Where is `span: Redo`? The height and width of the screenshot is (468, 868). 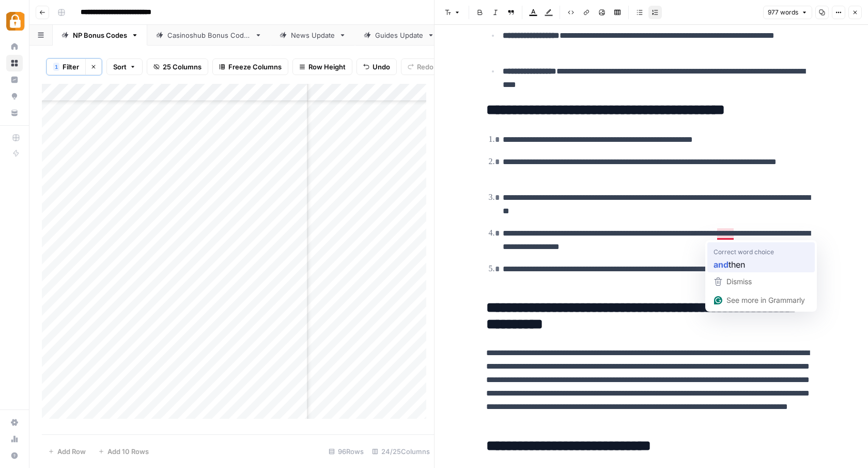
span: Redo is located at coordinates (425, 66).